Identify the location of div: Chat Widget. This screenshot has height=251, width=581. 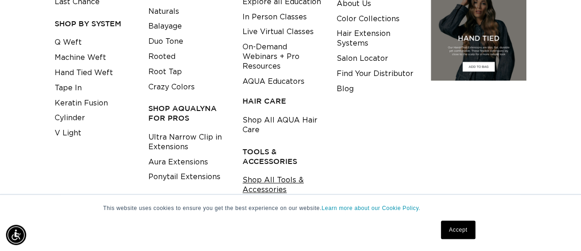
(559, 228).